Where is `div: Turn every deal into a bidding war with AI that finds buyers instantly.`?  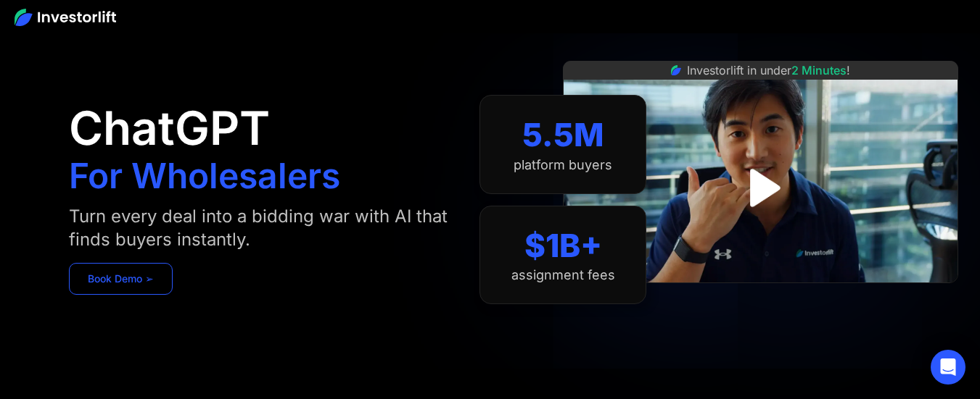
div: Turn every deal into a bidding war with AI that finds buyers instantly. is located at coordinates (260, 228).